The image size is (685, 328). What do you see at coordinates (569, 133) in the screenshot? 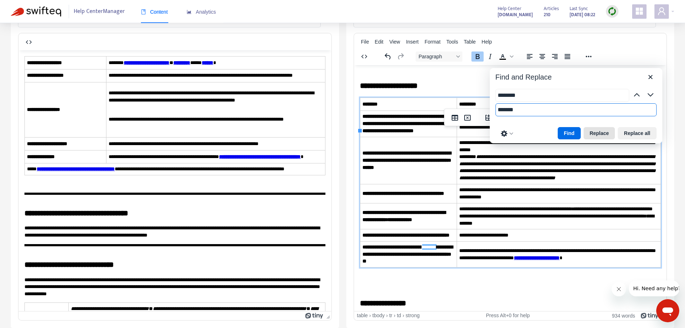
I see `button: Find` at bounding box center [569, 133].